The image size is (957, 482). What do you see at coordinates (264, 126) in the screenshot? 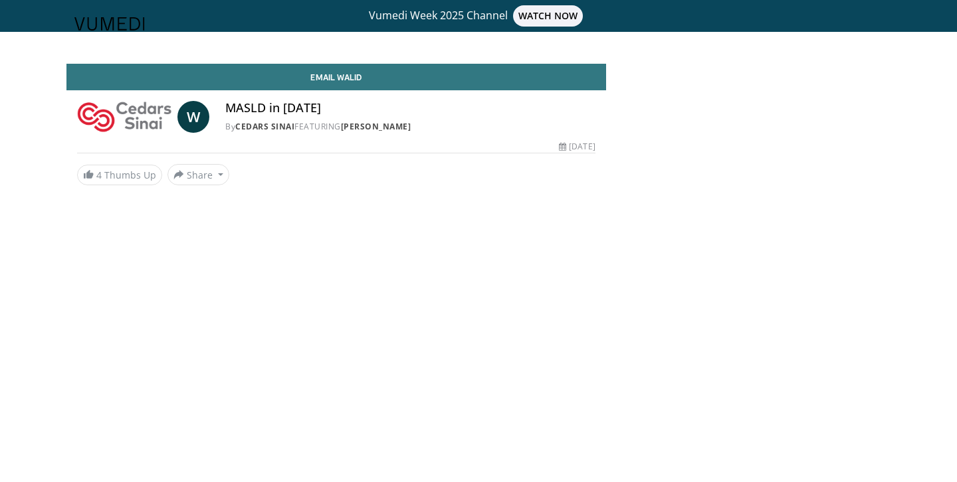
I see `a: Cedars Sinai` at bounding box center [264, 126].